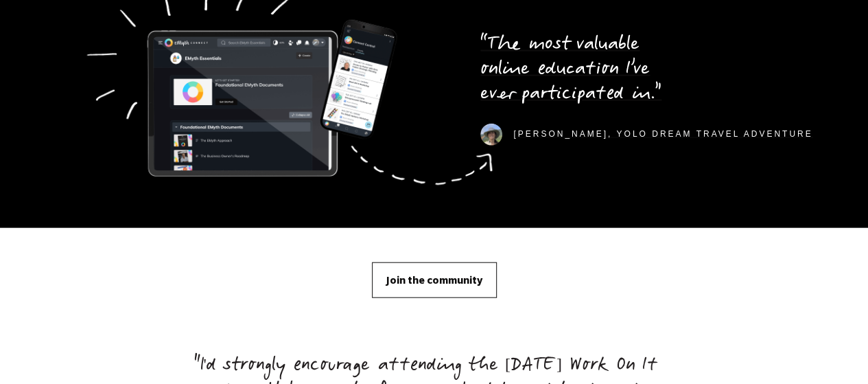  What do you see at coordinates (647, 71) in the screenshot?
I see `p: “The most valuable online education I’ve ever participated in.”` at bounding box center [647, 71].